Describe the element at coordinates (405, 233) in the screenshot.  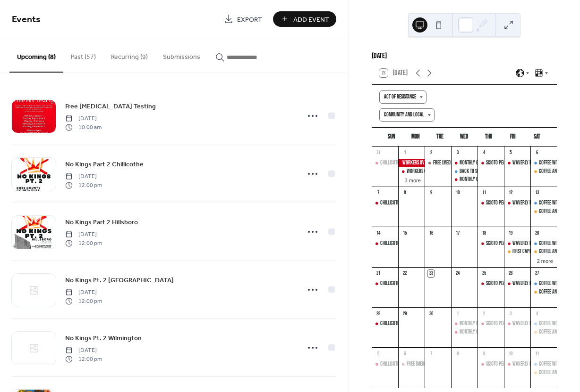
I see `div: 15` at that location.